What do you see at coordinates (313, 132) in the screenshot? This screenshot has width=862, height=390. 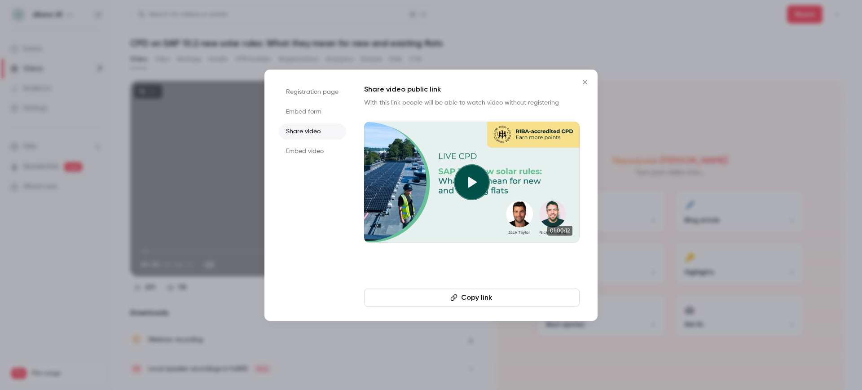 I see `li: Share video` at bounding box center [313, 132].